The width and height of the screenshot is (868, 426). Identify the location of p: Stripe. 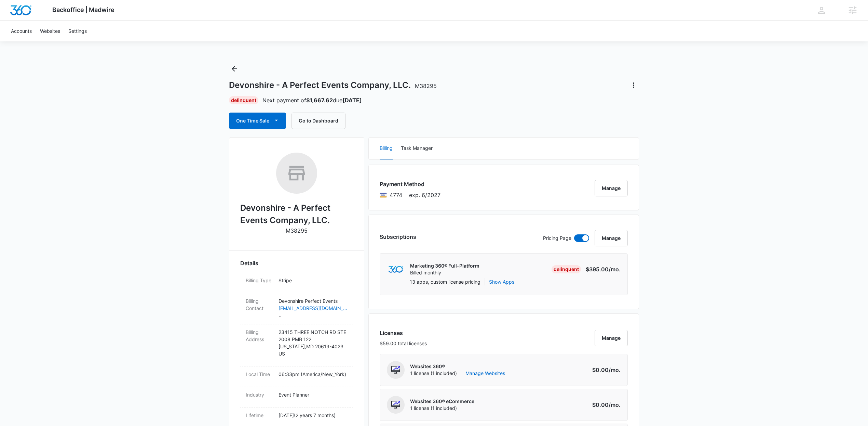
(313, 280).